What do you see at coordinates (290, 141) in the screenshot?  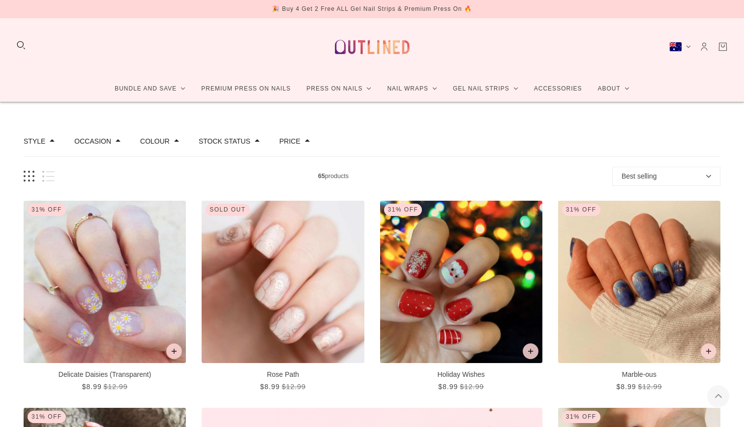 I see `button: Filter by Price` at bounding box center [290, 141].